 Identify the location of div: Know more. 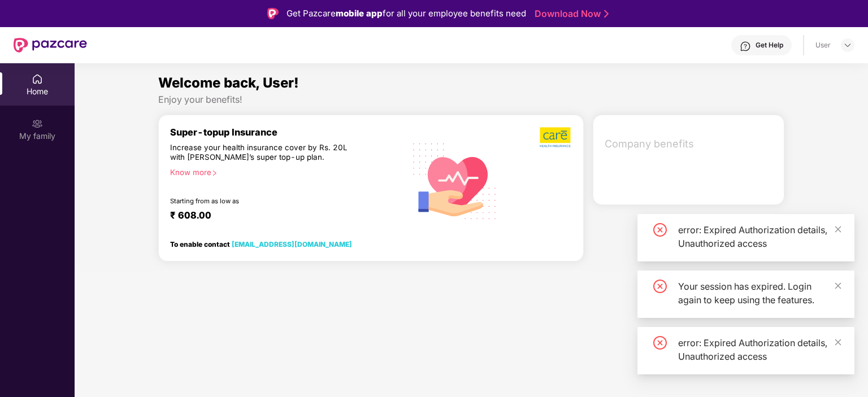
(284, 172).